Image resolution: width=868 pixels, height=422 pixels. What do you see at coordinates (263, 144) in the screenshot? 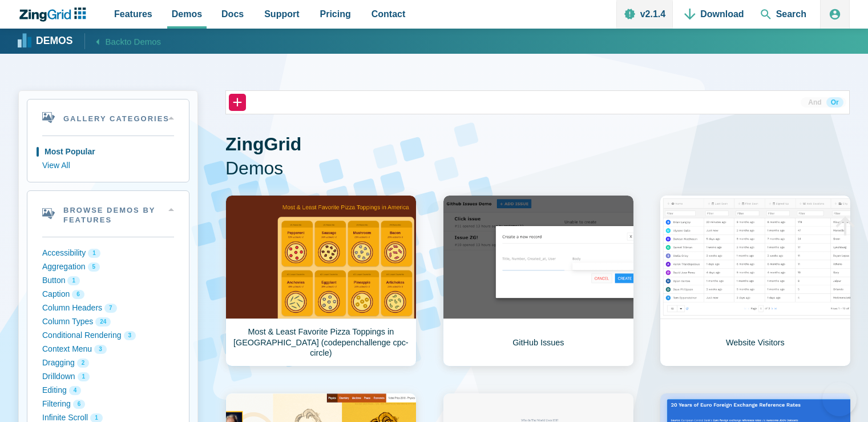
I see `strong: ZingGrid` at bounding box center [263, 144].